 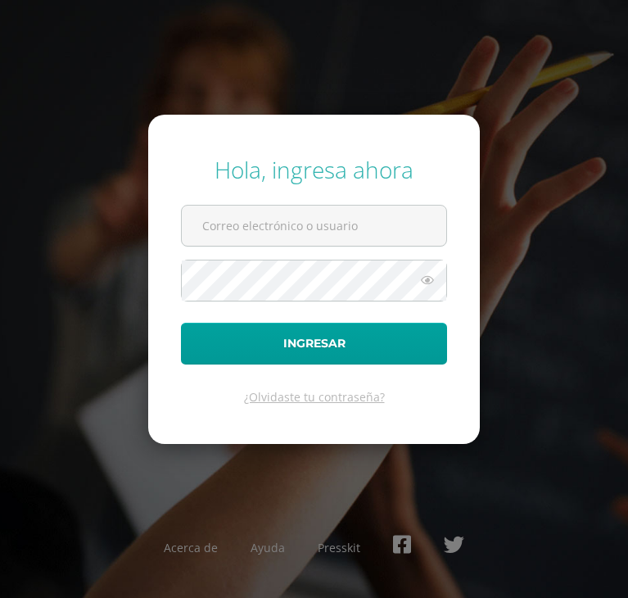 I want to click on input: Correo electrónico o usuario, so click(x=314, y=225).